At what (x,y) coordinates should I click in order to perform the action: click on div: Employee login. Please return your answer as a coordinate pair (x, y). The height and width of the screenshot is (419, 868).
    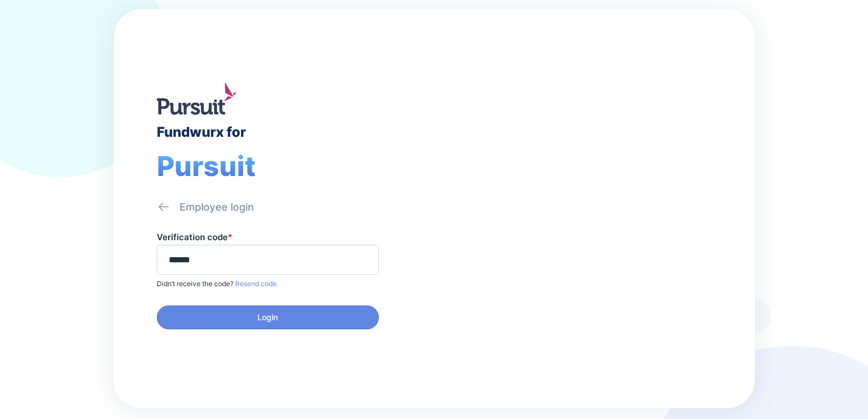
    Looking at the image, I should click on (216, 207).